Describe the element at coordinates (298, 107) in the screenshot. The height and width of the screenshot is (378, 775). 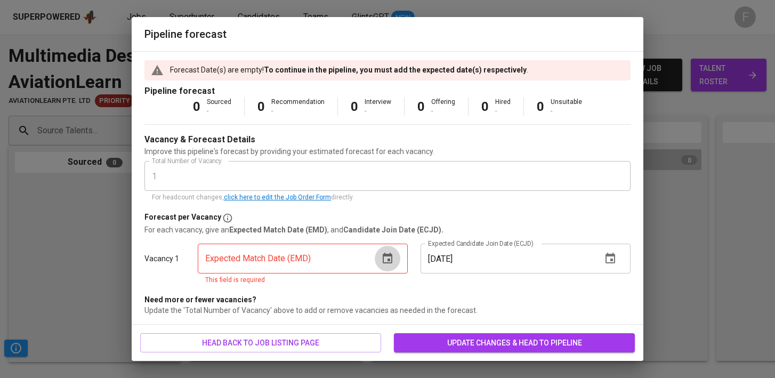
I see `div: Recommendation` at that location.